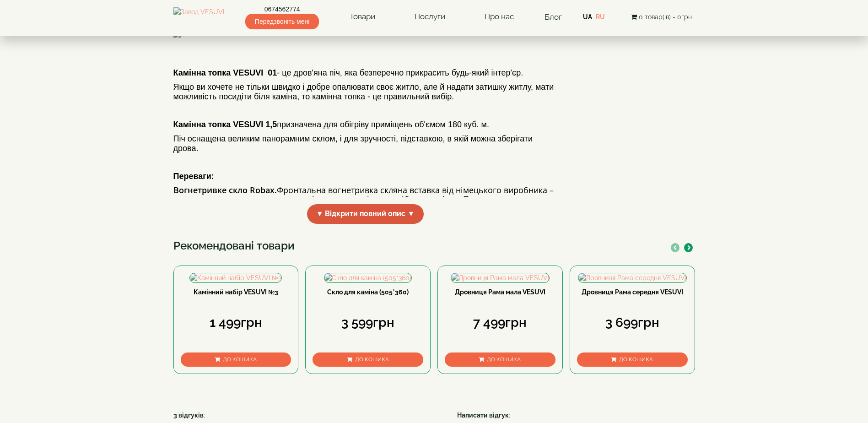 The height and width of the screenshot is (423, 868). I want to click on div: 3 599грн, so click(368, 323).